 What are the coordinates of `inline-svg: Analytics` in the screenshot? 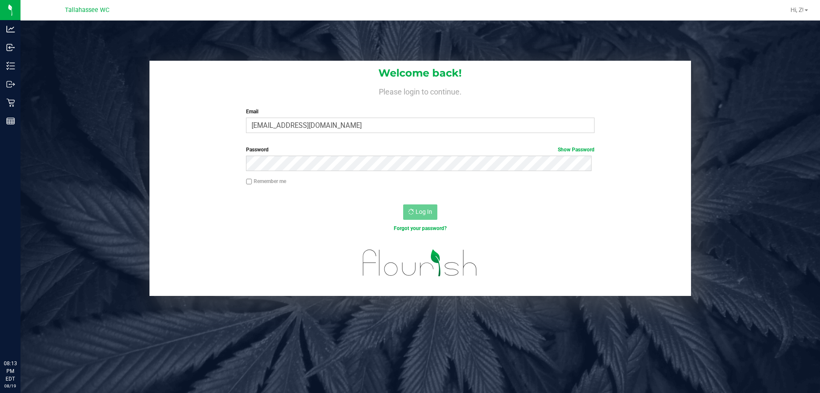 It's located at (11, 29).